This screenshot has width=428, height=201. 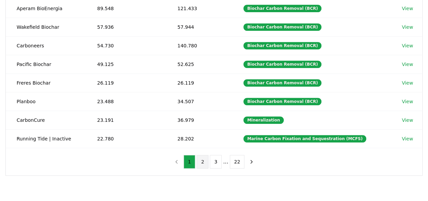 What do you see at coordinates (126, 27) in the screenshot?
I see `td: 57.936` at bounding box center [126, 27].